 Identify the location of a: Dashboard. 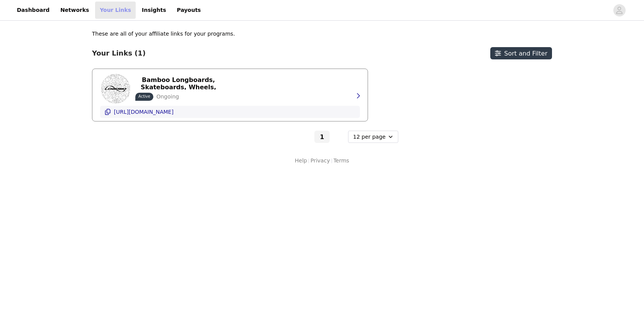
(33, 10).